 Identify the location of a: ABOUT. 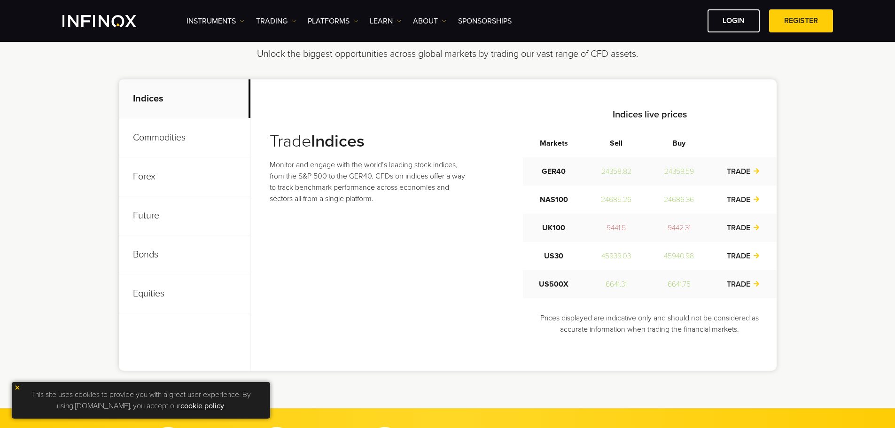
(429, 21).